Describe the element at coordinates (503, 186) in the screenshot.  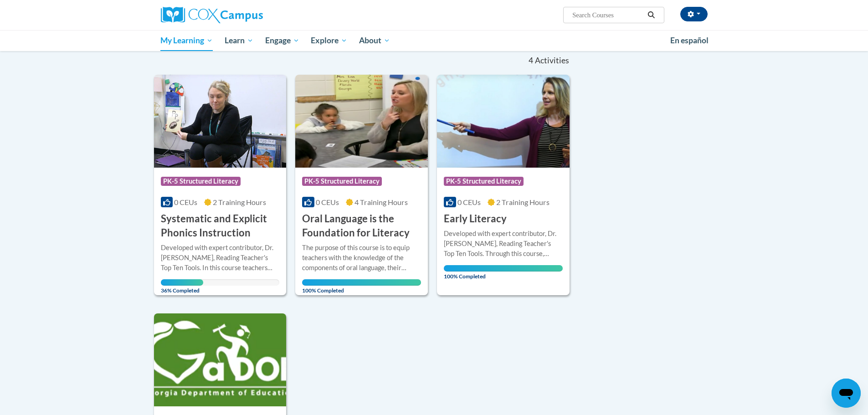
I see `a: Course LogoPK-5 Structured Literacy0 CEUs2 Training Hours Early LiteracyDeveloped with expert con...` at that location.